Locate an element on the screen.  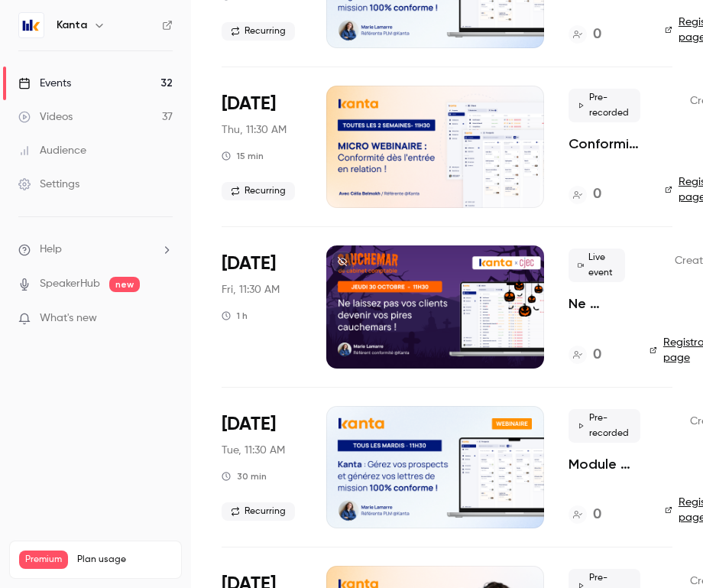
div: Nov 4 Tue, 11:30 AM (Europe/Paris) is located at coordinates (262, 467).